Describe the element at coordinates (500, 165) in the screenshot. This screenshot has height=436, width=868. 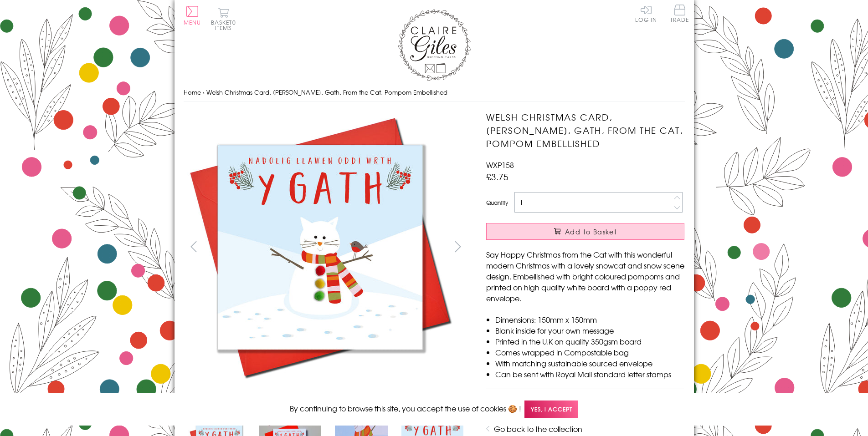
I see `span: WXP158` at that location.